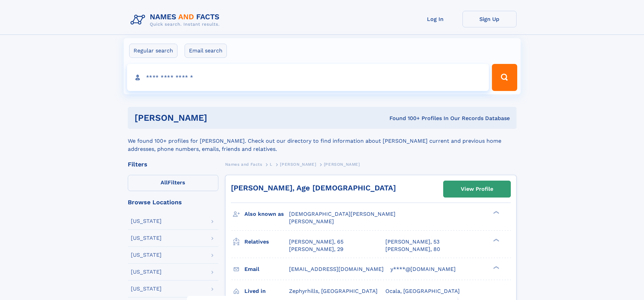 The width and height of the screenshot is (644, 300). Describe the element at coordinates (153, 51) in the screenshot. I see `label: Regular search` at that location.